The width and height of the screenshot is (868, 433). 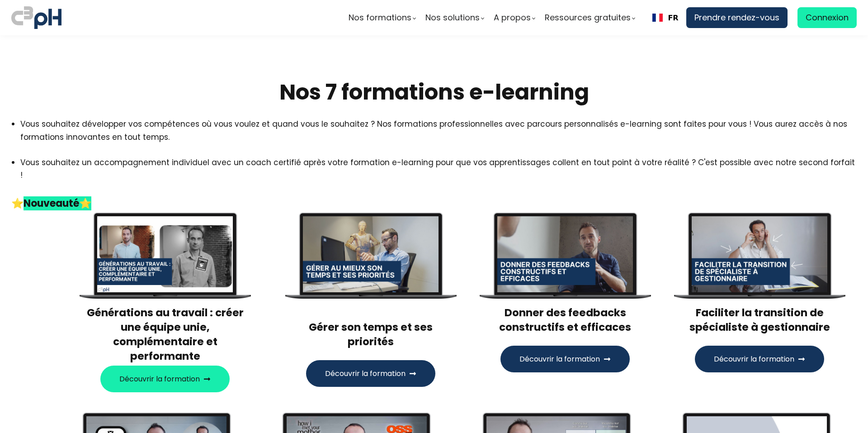 What do you see at coordinates (439, 175) in the screenshot?
I see `li: Vous souhaitez un accompagnement individuel avec un coach certifié après votre formation e-learni...` at bounding box center [439, 175].